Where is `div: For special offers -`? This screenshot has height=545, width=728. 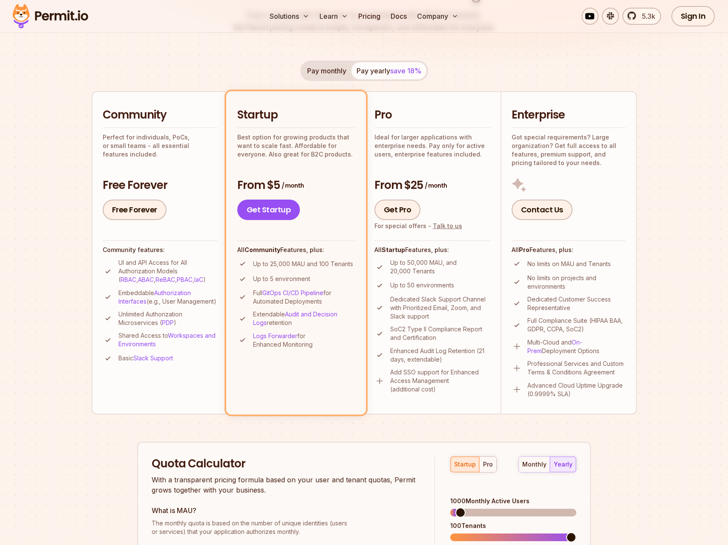
div: For special offers - is located at coordinates (418, 226).